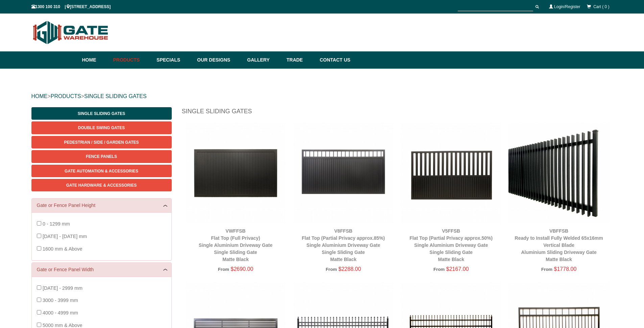  I want to click on a: Products, so click(131, 60).